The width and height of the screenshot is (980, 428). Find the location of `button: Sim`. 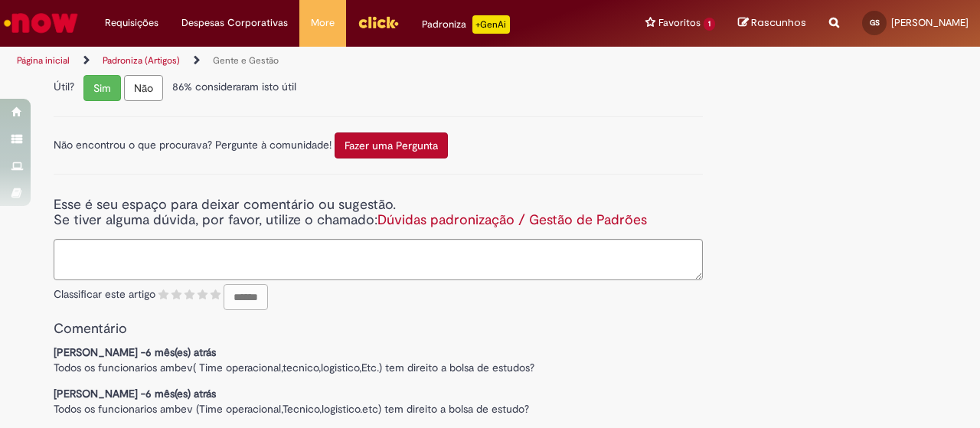

button: Sim is located at coordinates (102, 88).